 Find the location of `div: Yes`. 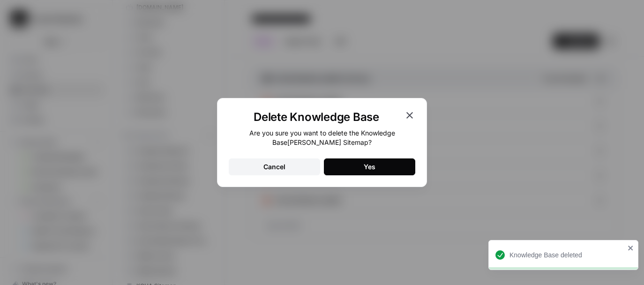

div: Yes is located at coordinates (369, 167).